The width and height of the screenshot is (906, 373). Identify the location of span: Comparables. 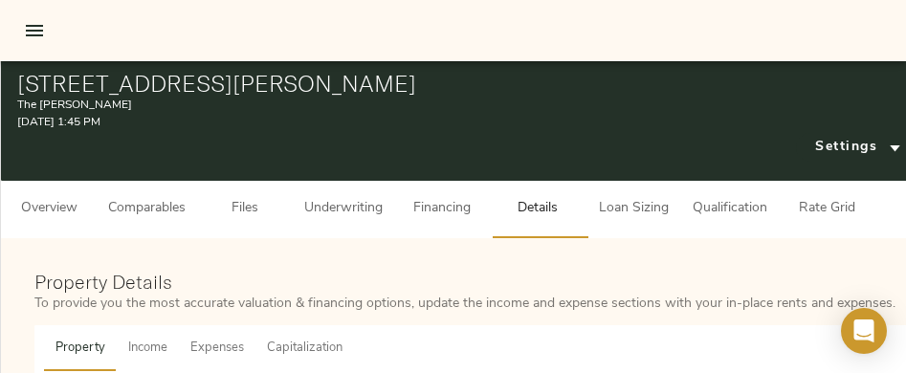
(146, 208).